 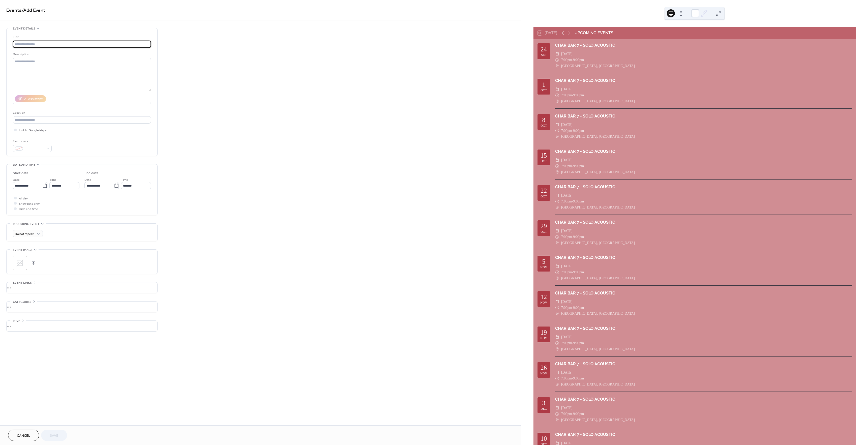 I want to click on span: Cancel, so click(x=23, y=435).